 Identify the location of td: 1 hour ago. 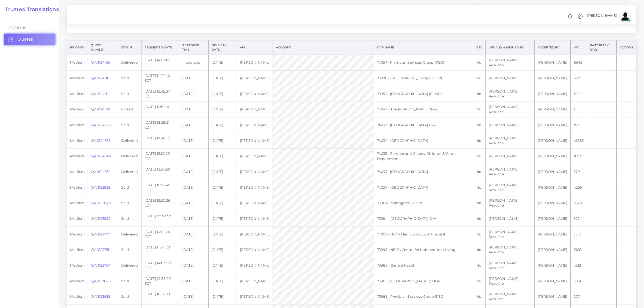
(194, 63).